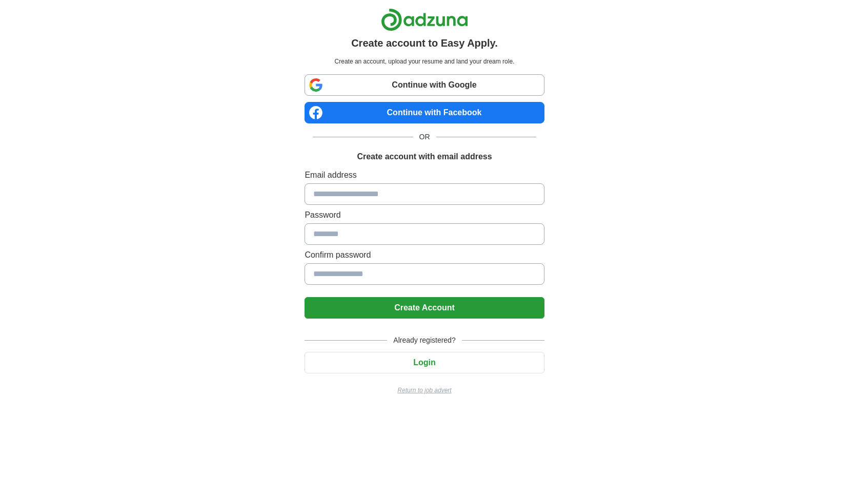 The height and width of the screenshot is (504, 849). I want to click on a: Continue with Facebook, so click(424, 113).